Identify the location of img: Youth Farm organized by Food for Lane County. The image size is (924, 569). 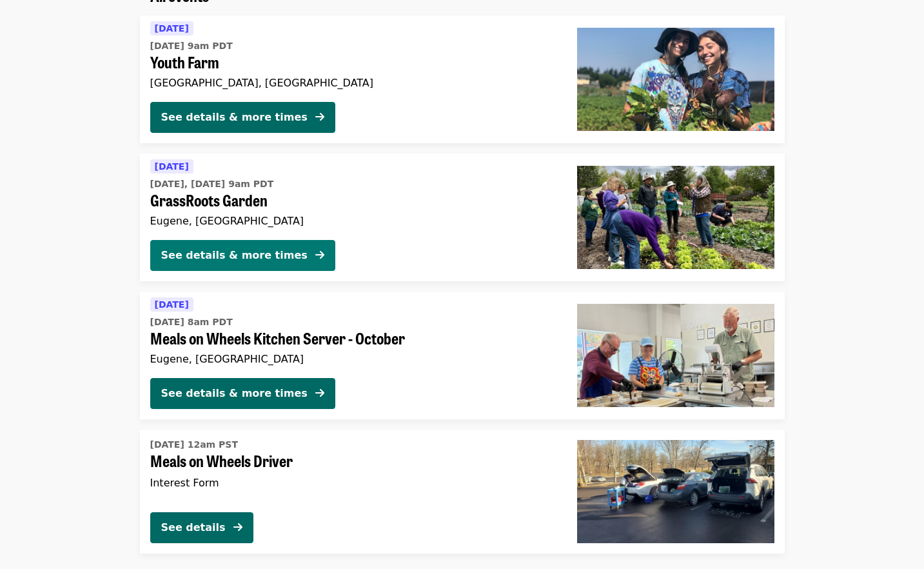
(676, 80).